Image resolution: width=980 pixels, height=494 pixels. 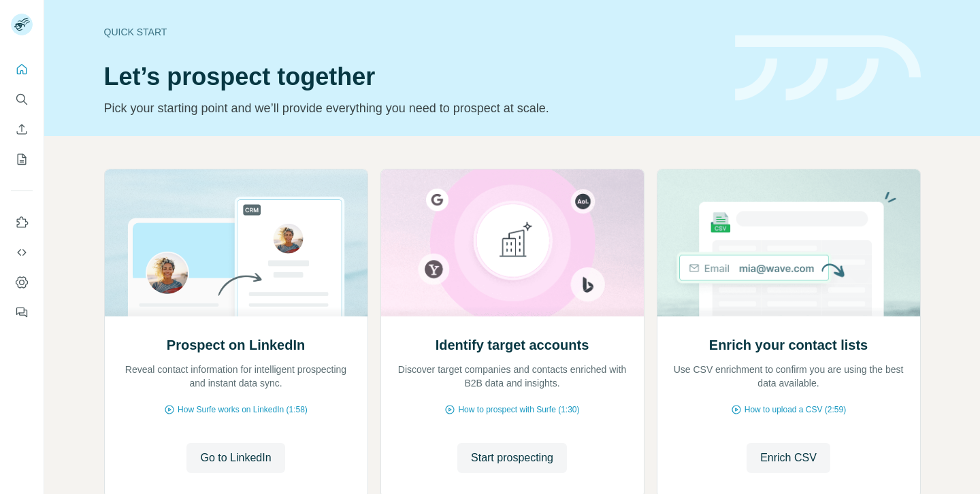 I want to click on p: Use CSV enrichment to confirm you are using the best data available., so click(x=789, y=376).